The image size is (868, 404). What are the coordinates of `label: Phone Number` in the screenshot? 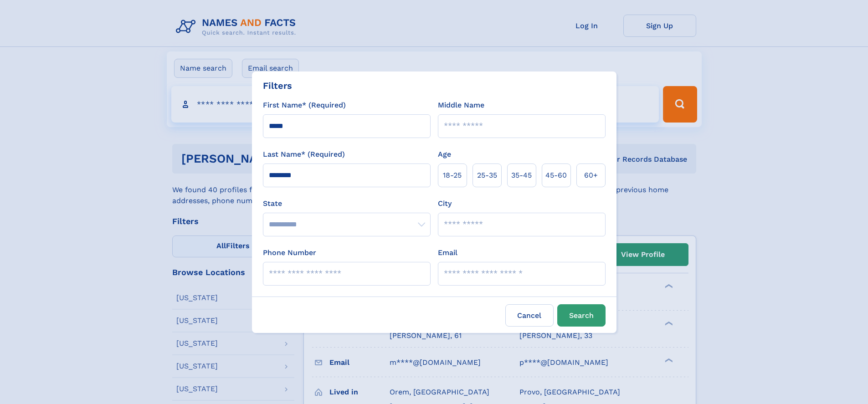 It's located at (289, 252).